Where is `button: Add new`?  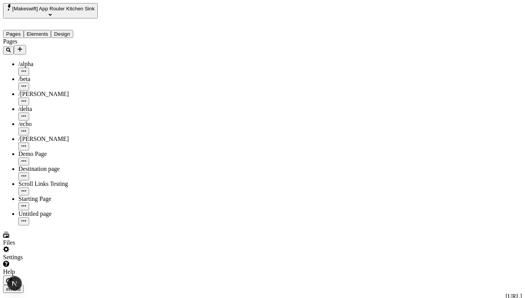 button: Add new is located at coordinates (20, 49).